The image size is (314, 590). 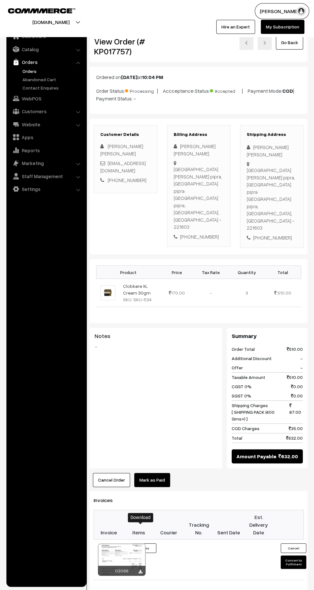 What do you see at coordinates (107, 500) in the screenshot?
I see `span: Invoices` at bounding box center [107, 500].